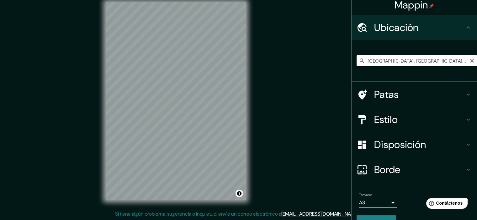 Image resolution: width=477 pixels, height=220 pixels. I want to click on div: Estilo, so click(414, 120).